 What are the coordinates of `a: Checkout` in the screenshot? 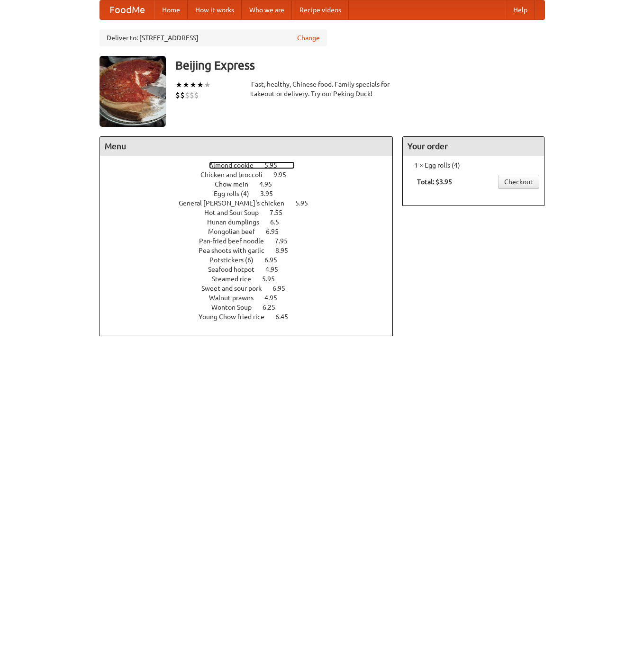 It's located at (518, 182).